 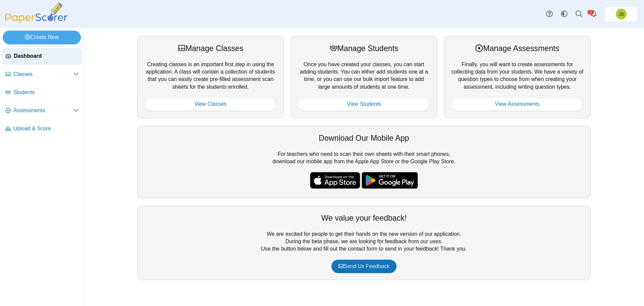 What do you see at coordinates (335, 180) in the screenshot?
I see `img: apple-store-badge.svg` at bounding box center [335, 180].